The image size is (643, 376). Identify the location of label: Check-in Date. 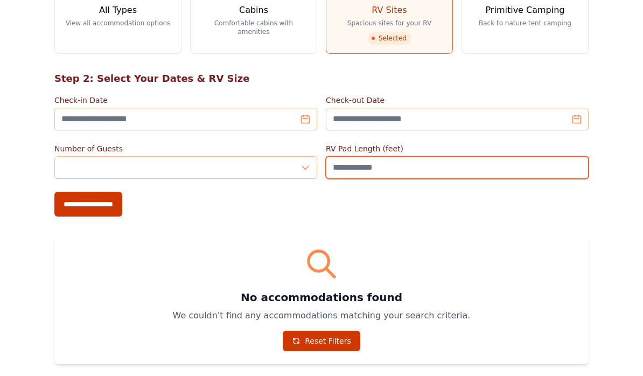
(186, 100).